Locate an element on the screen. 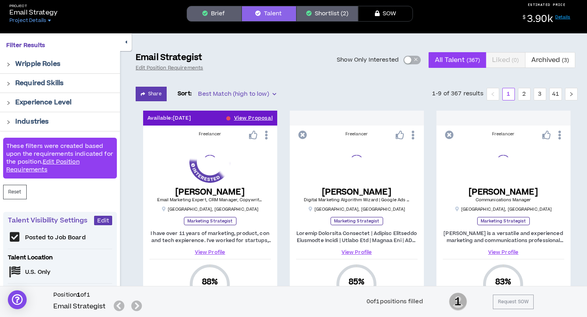  p: Wripple Roles is located at coordinates (38, 64).